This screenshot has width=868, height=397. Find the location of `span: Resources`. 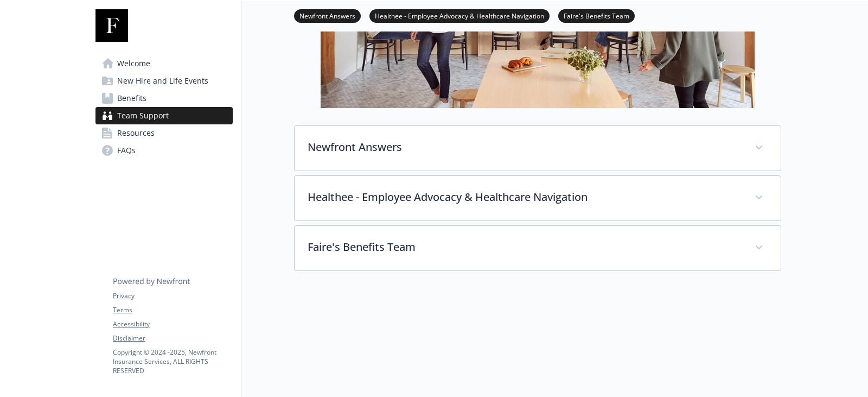

span: Resources is located at coordinates (136, 133).